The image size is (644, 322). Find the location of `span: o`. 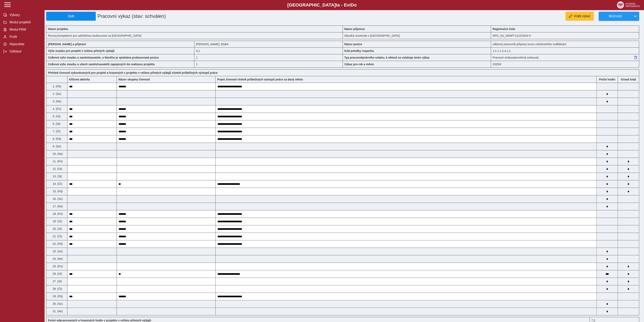

span: o is located at coordinates (355, 5).